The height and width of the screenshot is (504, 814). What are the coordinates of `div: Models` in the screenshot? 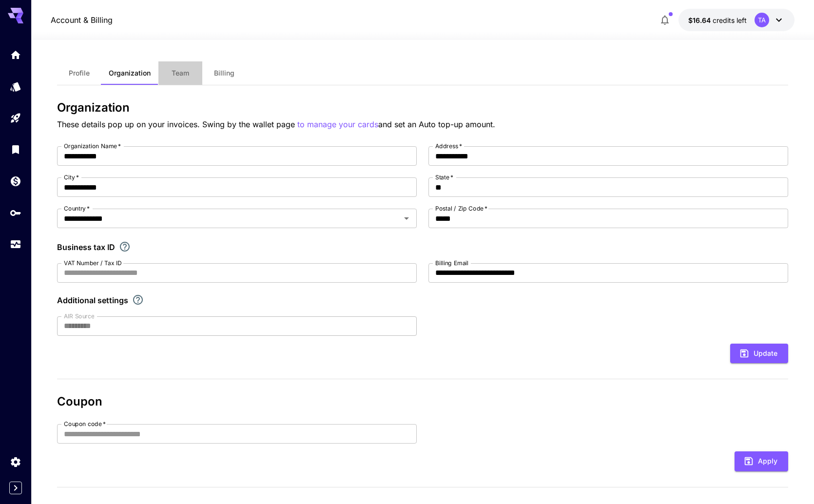 It's located at (16, 83).